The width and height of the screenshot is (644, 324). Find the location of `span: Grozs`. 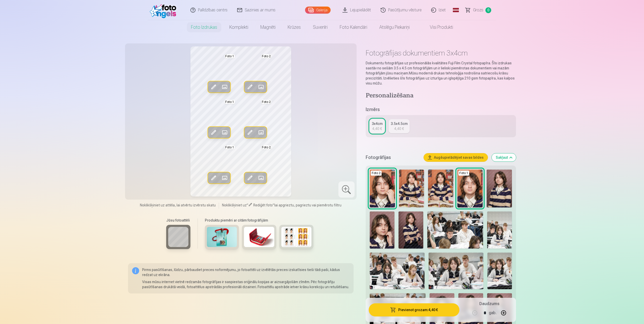

span: Grozs is located at coordinates (478, 10).